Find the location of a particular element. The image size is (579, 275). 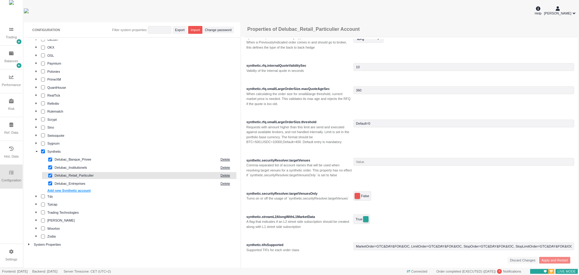

div: Poloniex is located at coordinates (141, 71).